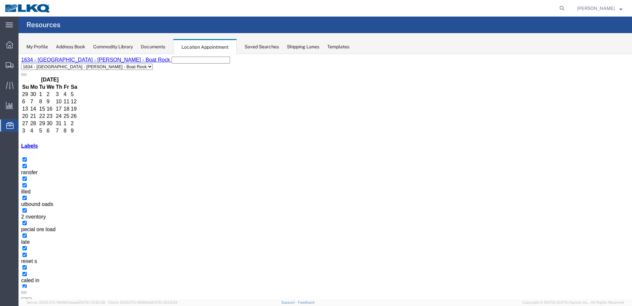 The image size is (632, 306). What do you see at coordinates (11, 207) in the screenshot?
I see `span: reset s` at bounding box center [11, 207].